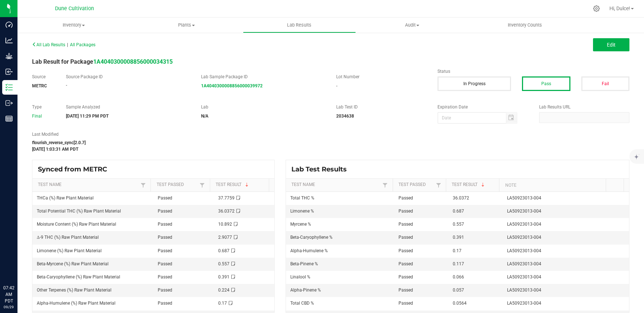 The width and height of the screenshot is (644, 313). What do you see at coordinates (299, 25) in the screenshot?
I see `span: Lab Results` at bounding box center [299, 25].